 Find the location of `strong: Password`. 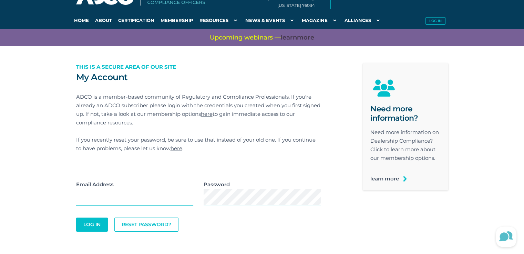

strong: Password is located at coordinates (217, 185).